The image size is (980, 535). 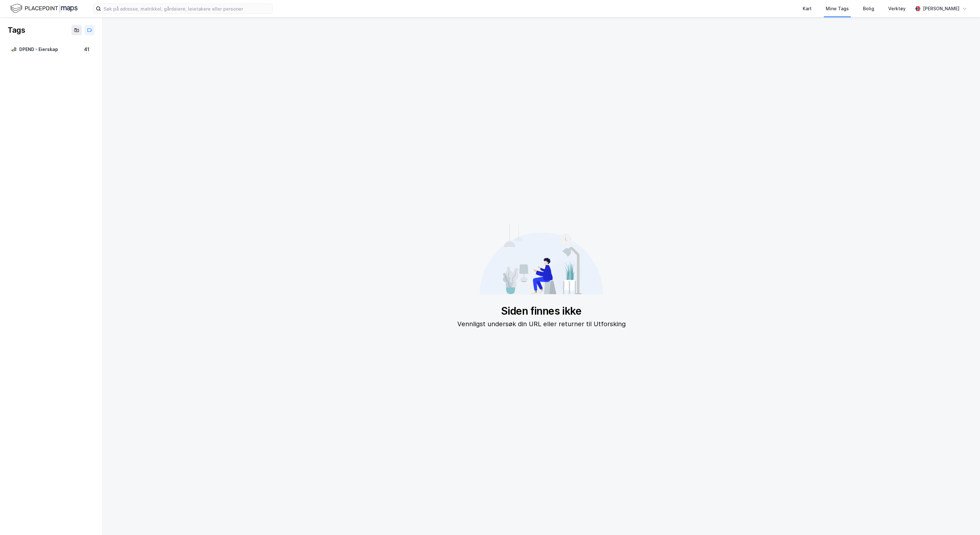 What do you see at coordinates (16, 30) in the screenshot?
I see `div: Tags` at bounding box center [16, 30].